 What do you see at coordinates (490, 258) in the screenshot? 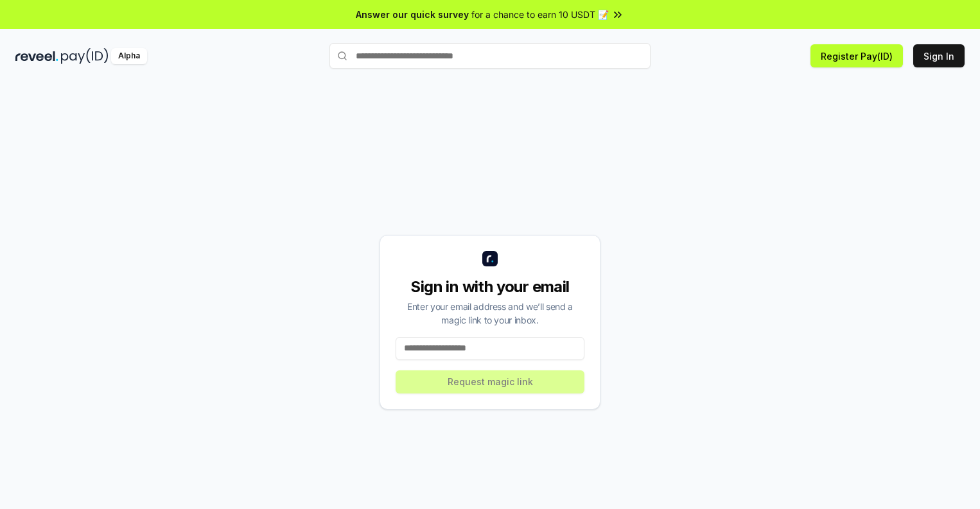
I see `img: logo_small` at bounding box center [490, 258].